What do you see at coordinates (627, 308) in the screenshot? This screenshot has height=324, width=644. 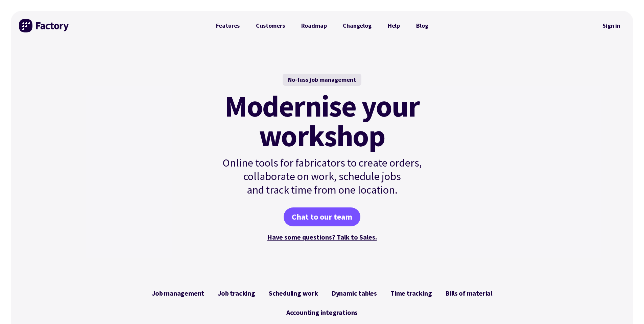 I see `div: Chat Widget` at bounding box center [627, 308].